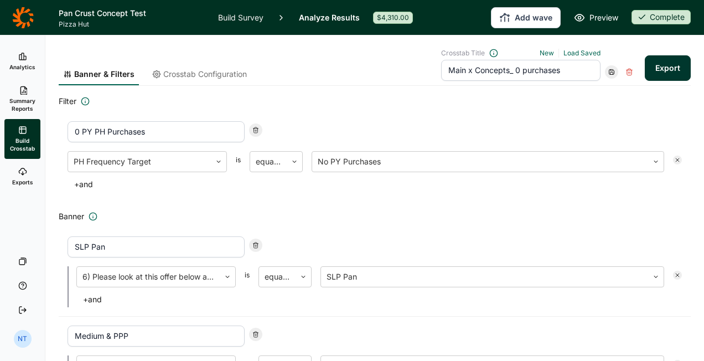 This screenshot has height=361, width=704. Describe the element at coordinates (132, 24) in the screenshot. I see `span: Pizza Hut` at that location.